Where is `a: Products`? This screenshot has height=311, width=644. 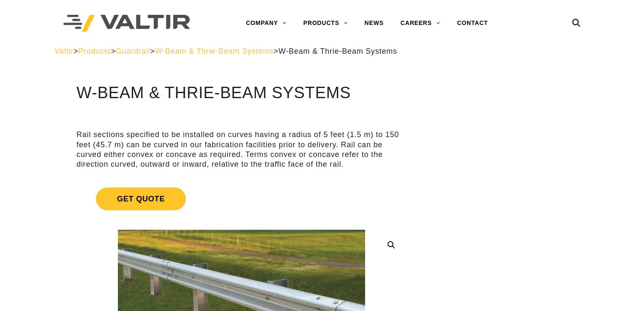 a: Products is located at coordinates (95, 51).